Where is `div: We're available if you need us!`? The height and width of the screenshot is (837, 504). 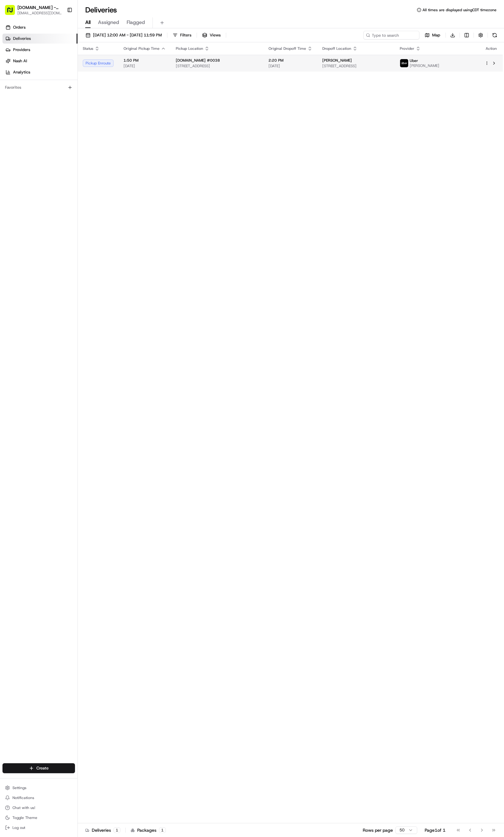 div: We're available if you need us! is located at coordinates (50, 68).